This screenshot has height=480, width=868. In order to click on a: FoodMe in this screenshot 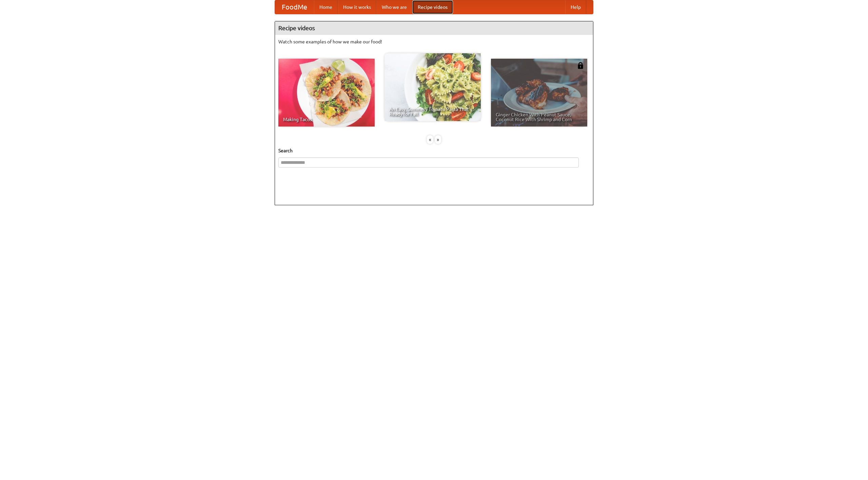, I will do `click(294, 7)`.